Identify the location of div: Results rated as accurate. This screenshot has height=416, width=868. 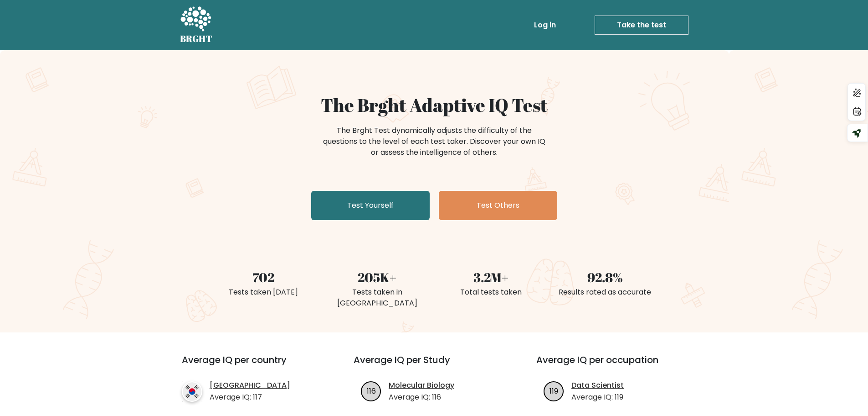
(605, 292).